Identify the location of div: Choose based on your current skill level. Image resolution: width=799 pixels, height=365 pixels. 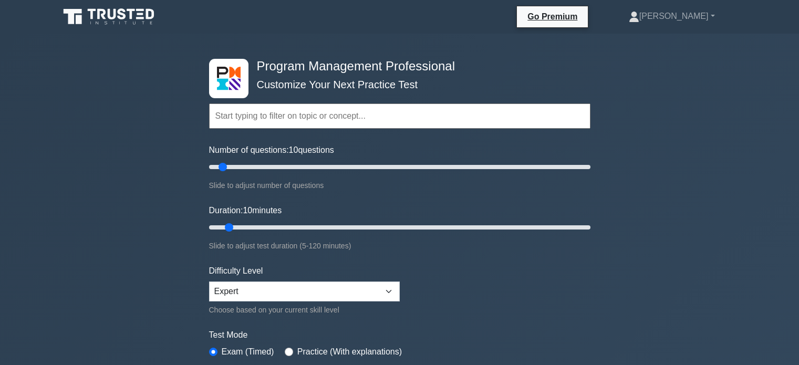
(304, 310).